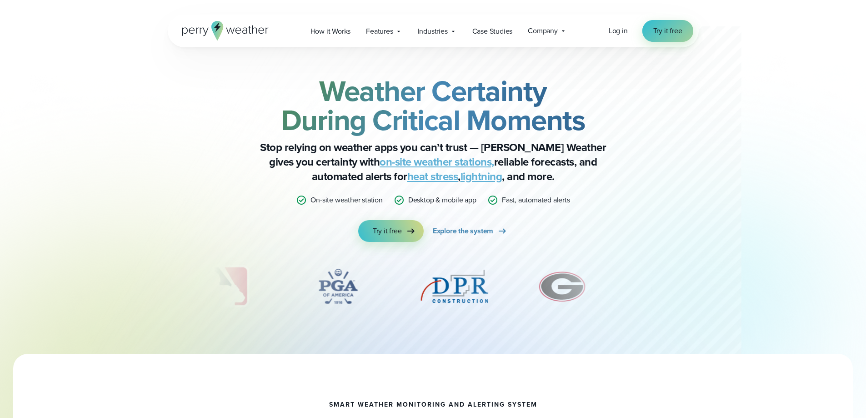  What do you see at coordinates (338, 286) in the screenshot?
I see `img: PGA.svg` at bounding box center [338, 286].